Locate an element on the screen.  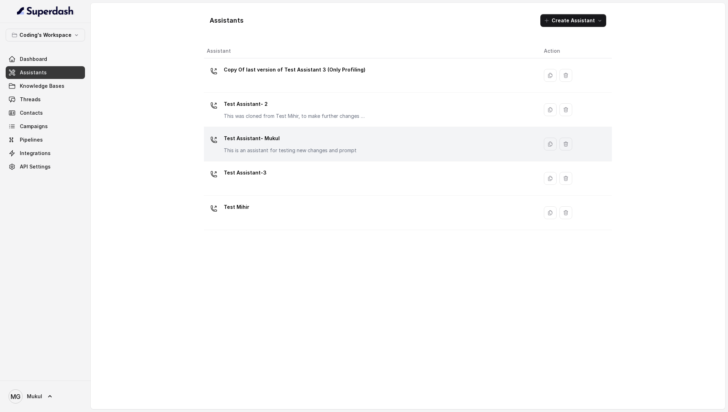
span: Campaigns is located at coordinates (34, 126).